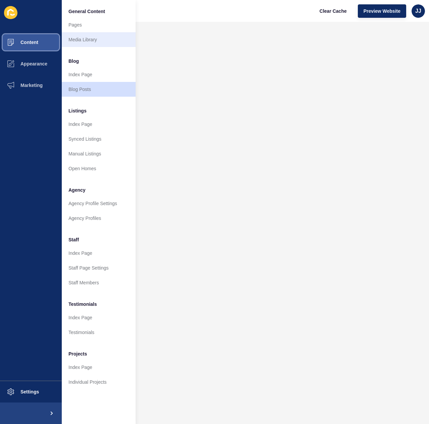 This screenshot has width=429, height=424. Describe the element at coordinates (99, 40) in the screenshot. I see `a: Media Library` at that location.